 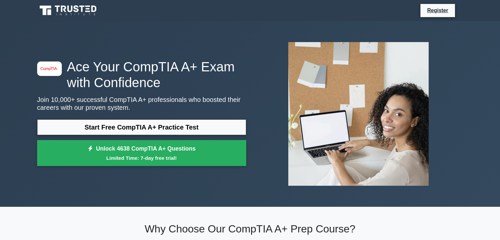 I want to click on h1: Ace Your CompTIA A+ Exam with Confidence, so click(x=142, y=75).